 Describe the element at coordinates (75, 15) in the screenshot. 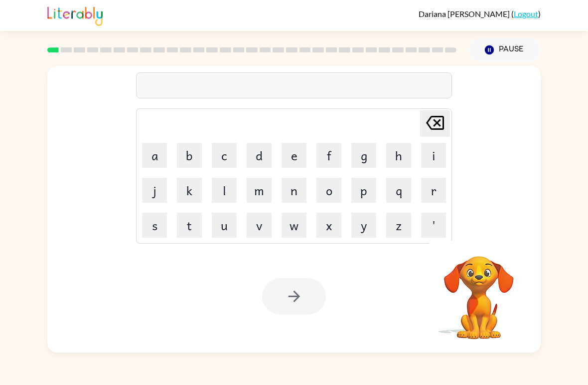

I see `img: Literably` at that location.